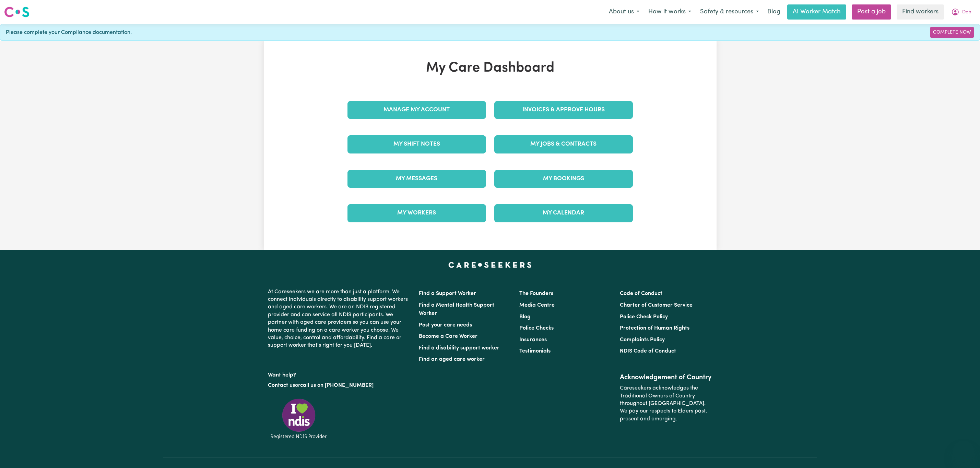 The height and width of the screenshot is (468, 980). What do you see at coordinates (816, 12) in the screenshot?
I see `a: AI Worker Match` at bounding box center [816, 12].